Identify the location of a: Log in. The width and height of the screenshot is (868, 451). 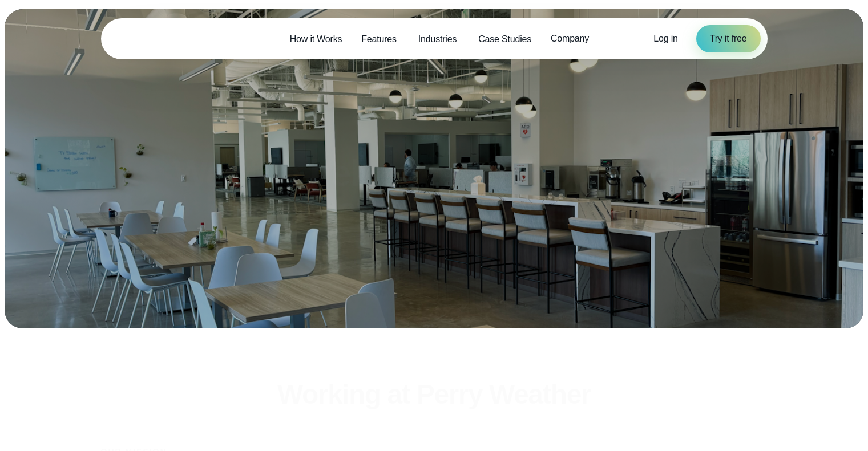
(666, 39).